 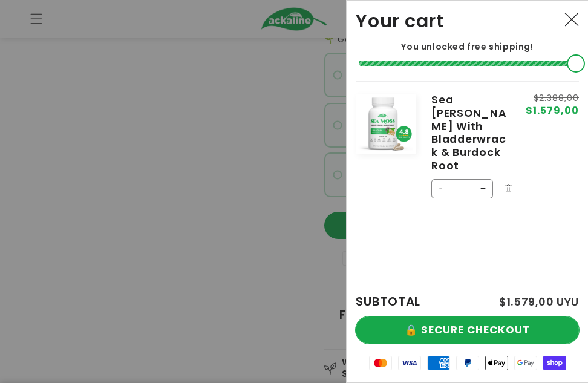 What do you see at coordinates (539, 302) in the screenshot?
I see `p: $1.579,00 UYU` at bounding box center [539, 302].